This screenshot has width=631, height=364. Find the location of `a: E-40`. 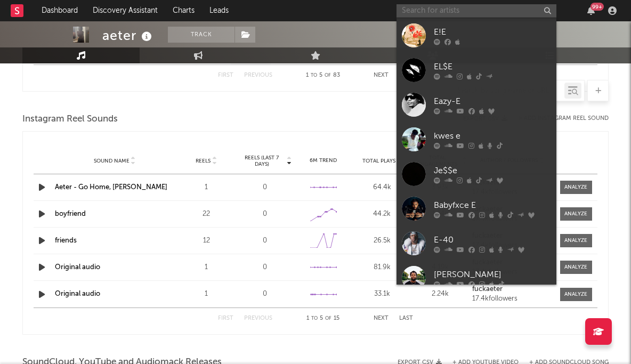

a: E-40 is located at coordinates (477, 243).